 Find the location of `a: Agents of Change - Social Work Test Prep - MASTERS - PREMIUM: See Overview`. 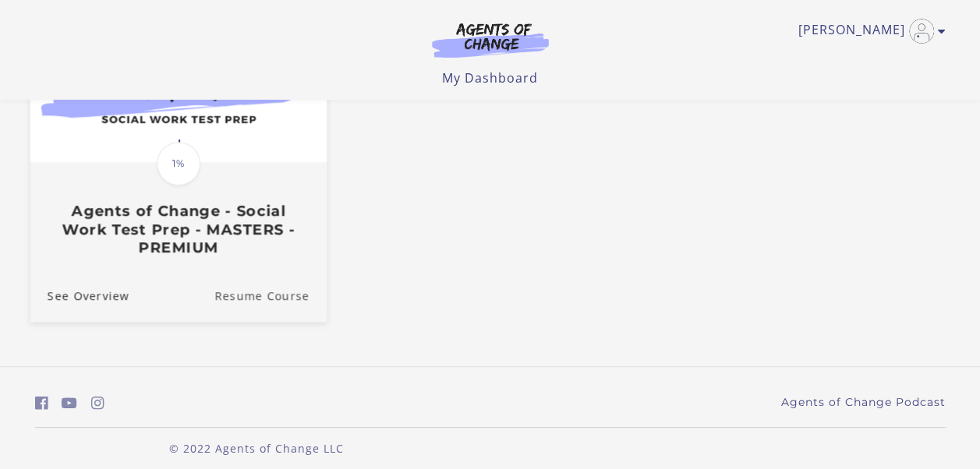

a: Agents of Change - Social Work Test Prep - MASTERS - PREMIUM: See Overview is located at coordinates (79, 295).